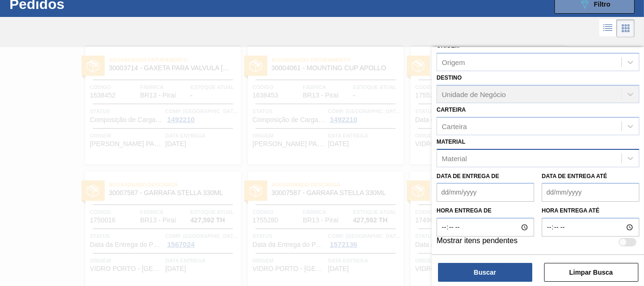  I want to click on span: Filtro, so click(602, 4).